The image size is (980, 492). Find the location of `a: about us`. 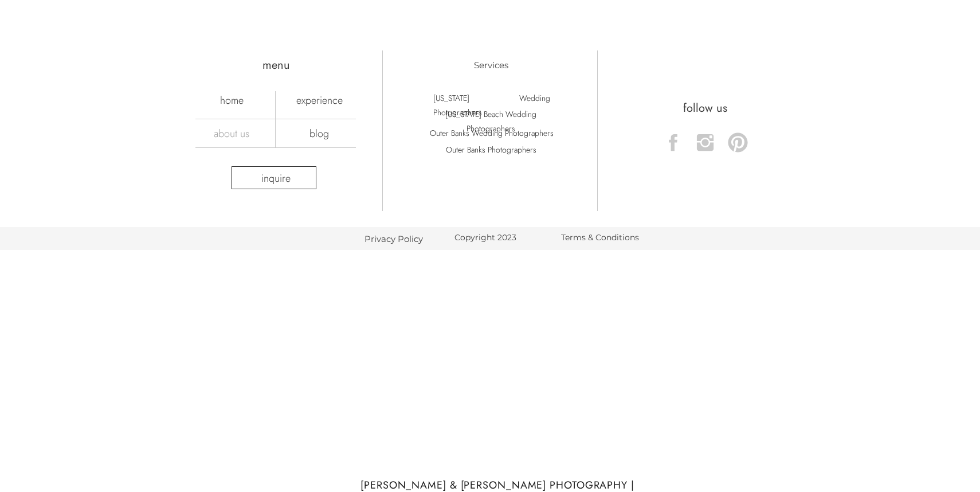

a: about us is located at coordinates (231, 133).